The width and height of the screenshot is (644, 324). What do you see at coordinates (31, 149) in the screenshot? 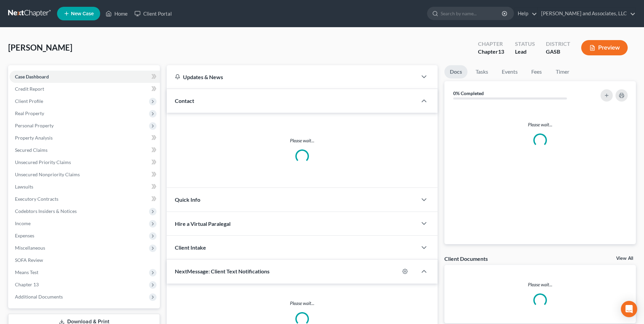
I see `span: Secured Claims` at bounding box center [31, 149].